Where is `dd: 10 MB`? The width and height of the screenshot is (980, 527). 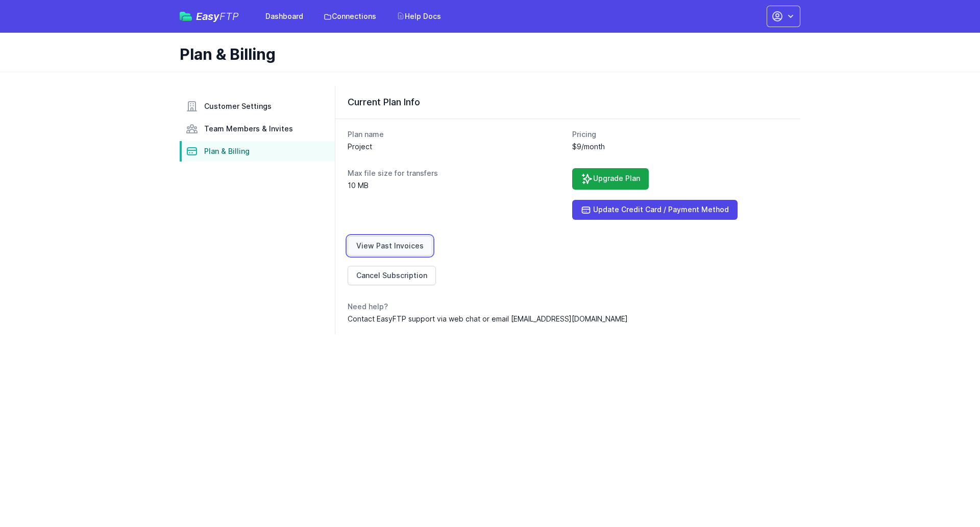
dd: 10 MB is located at coordinates (456, 185).